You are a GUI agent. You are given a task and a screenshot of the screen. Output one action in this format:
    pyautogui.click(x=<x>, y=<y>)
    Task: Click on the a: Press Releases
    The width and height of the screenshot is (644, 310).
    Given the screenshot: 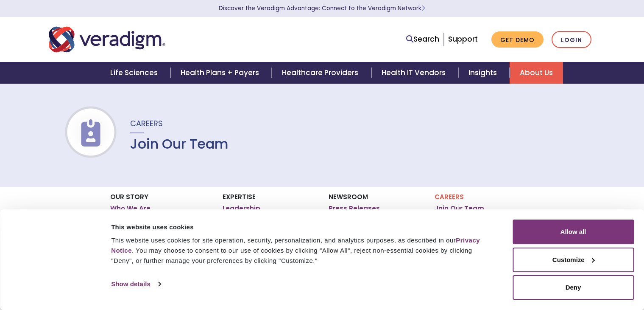 What is the action you would take?
    pyautogui.click(x=354, y=208)
    